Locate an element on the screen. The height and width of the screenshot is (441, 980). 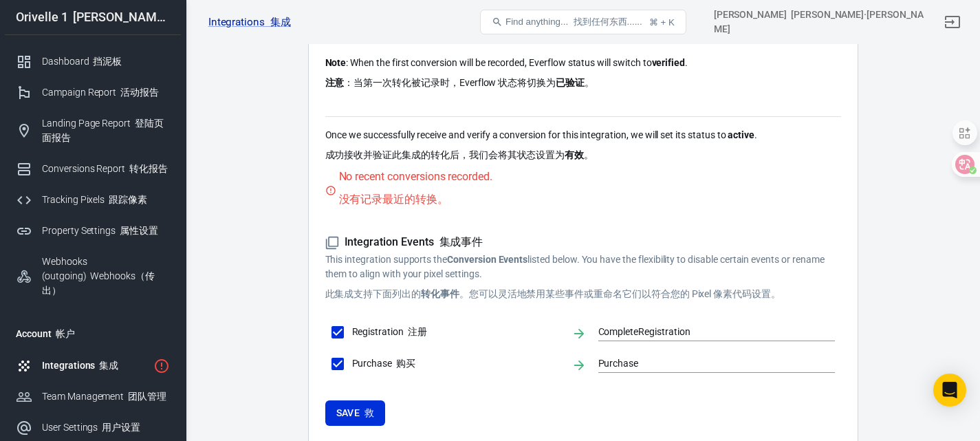
font: 此集成支持下面列出的 。您可以灵活地禁用某些事件或重命名它们以符合您的 Pixel 像素代码设置。 is located at coordinates (553, 294).